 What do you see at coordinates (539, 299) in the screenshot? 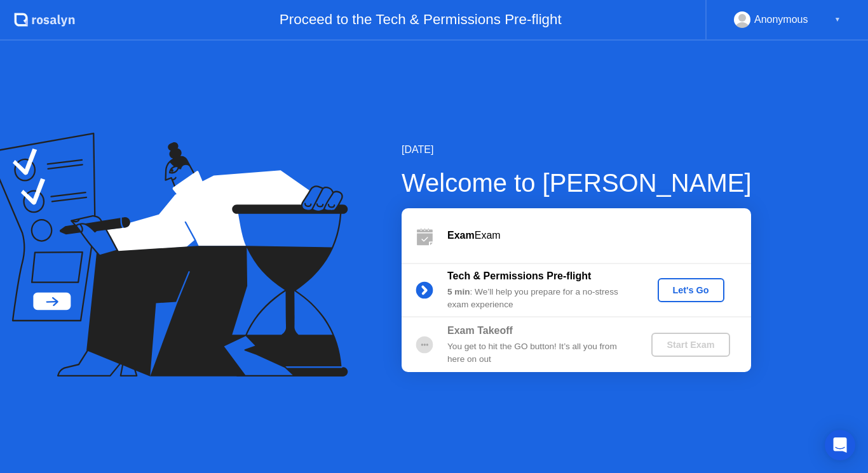
I see `div: : We’ll help you prepare for a no-stress exam experience` at bounding box center [539, 299].